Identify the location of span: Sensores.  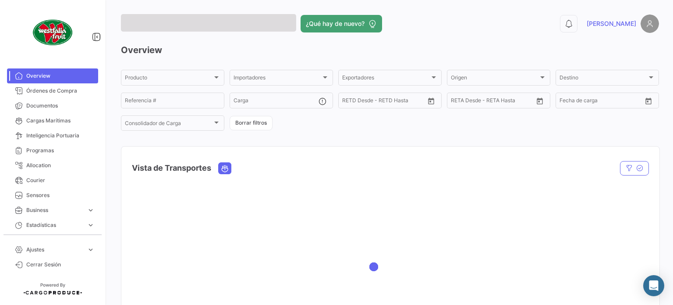
(60, 195).